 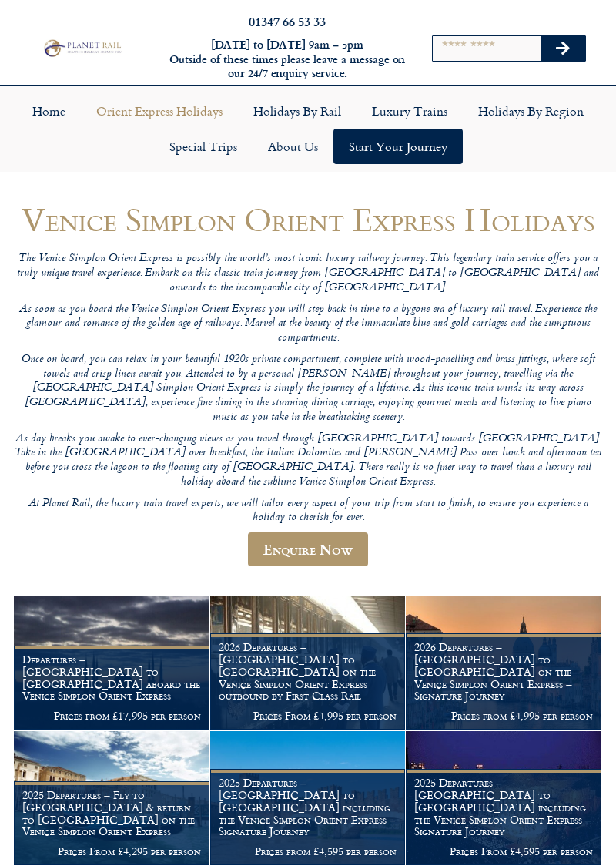 What do you see at coordinates (308, 511) in the screenshot?
I see `p: At Planet Rail, the luxury train travel experts, we will tailor every aspect of your trip from st...` at bounding box center [308, 511].